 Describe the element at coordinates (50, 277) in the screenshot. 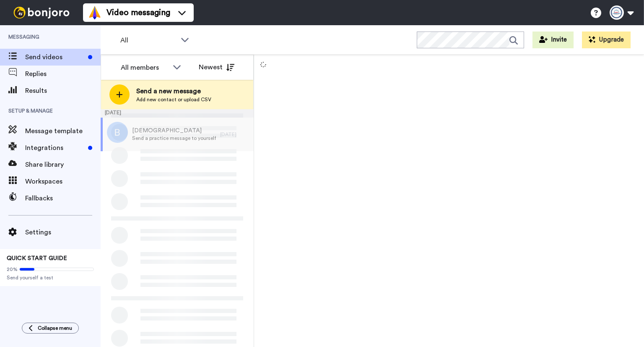

I see `span: Send yourself a test` at that location.